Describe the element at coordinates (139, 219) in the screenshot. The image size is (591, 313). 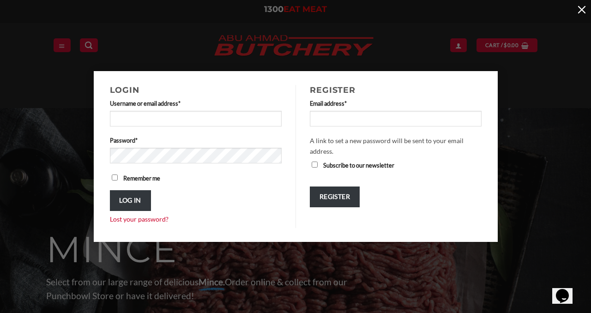
I see `a: Lost your password?` at that location.